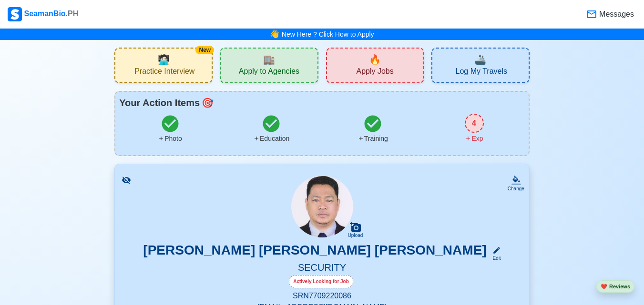  What do you see at coordinates (615, 14) in the screenshot?
I see `span: Messages` at bounding box center [615, 14].